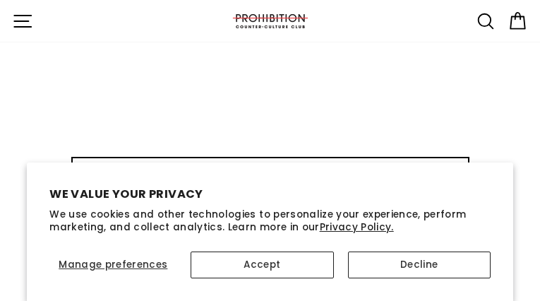 Image resolution: width=540 pixels, height=301 pixels. I want to click on img: PROHIBITION COUNTER-CULTURE CLUB, so click(270, 21).